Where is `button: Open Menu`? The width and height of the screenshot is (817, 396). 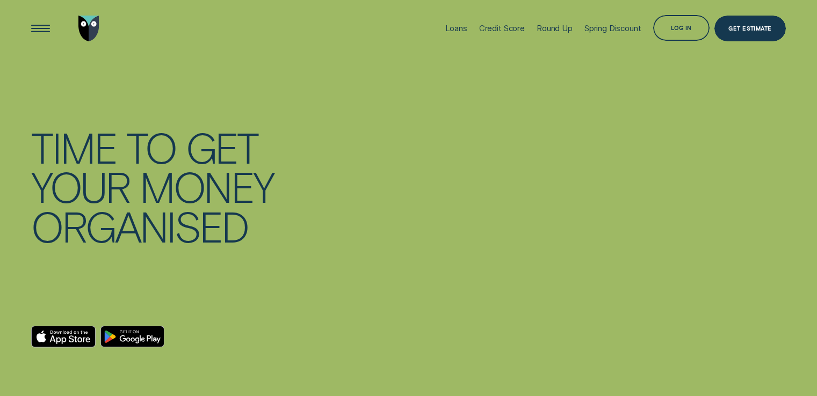 button: Open Menu is located at coordinates (41, 28).